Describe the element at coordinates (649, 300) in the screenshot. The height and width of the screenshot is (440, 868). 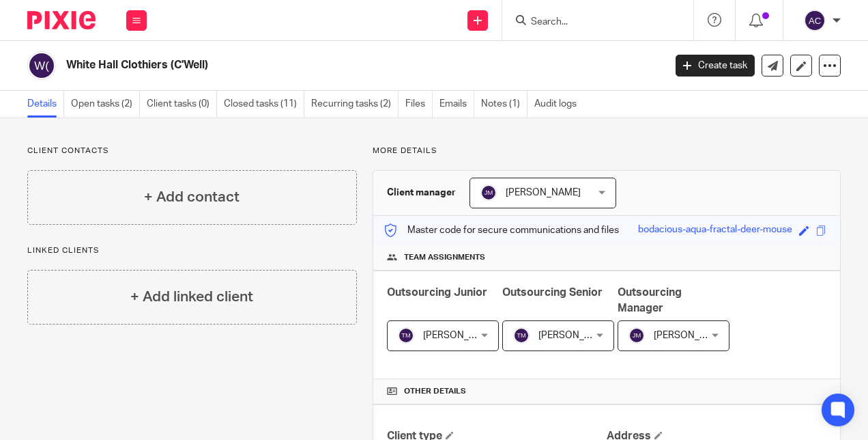
I see `span: Outsourcing Manager` at that location.